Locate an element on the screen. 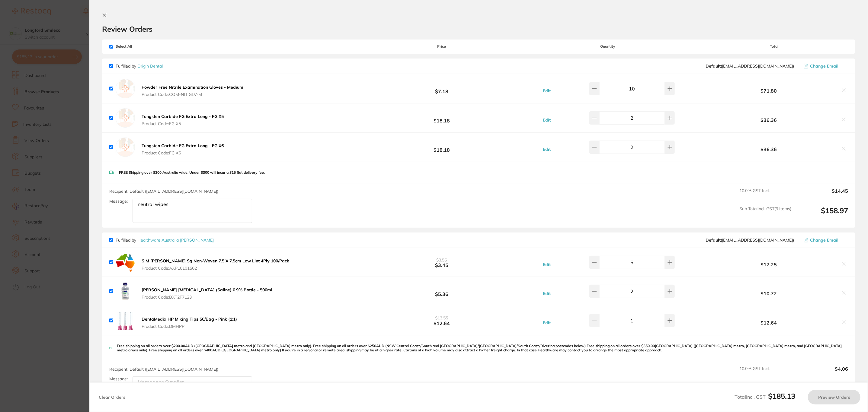 The height and width of the screenshot is (412, 868). p: FREE Shipping over $300 Australia wide. Under $300 will incur a $15 flat delivery fee. is located at coordinates (192, 173).